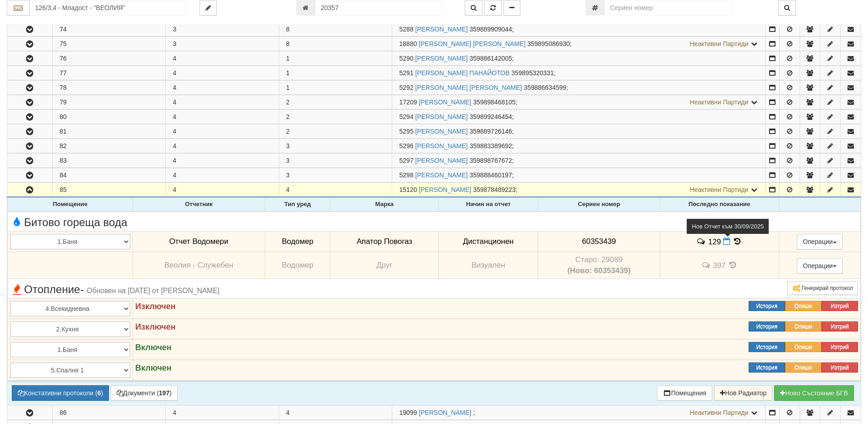  I want to click on td: 3, so click(223, 29).